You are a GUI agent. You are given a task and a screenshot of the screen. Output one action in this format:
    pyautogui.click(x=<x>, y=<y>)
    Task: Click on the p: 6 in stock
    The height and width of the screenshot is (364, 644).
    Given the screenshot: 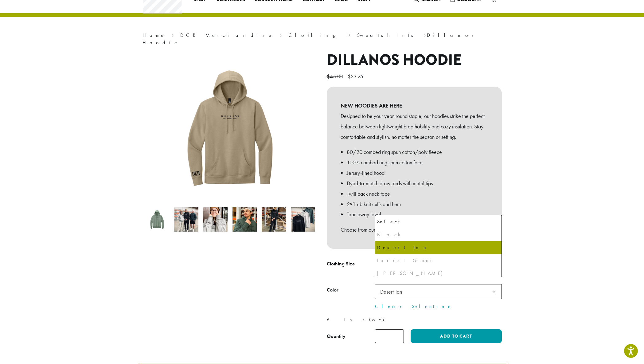 What is the action you would take?
    pyautogui.click(x=415, y=320)
    